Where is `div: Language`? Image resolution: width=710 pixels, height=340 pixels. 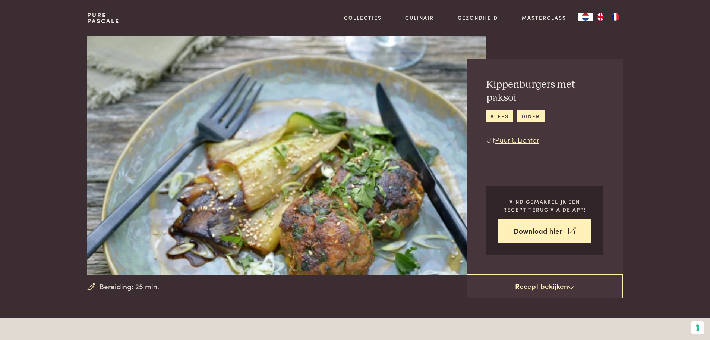
div: Language is located at coordinates (586, 17).